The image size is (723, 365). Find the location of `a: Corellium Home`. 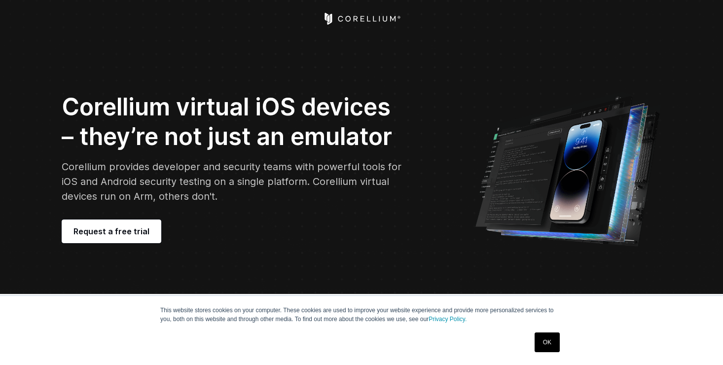

a: Corellium Home is located at coordinates (361, 19).